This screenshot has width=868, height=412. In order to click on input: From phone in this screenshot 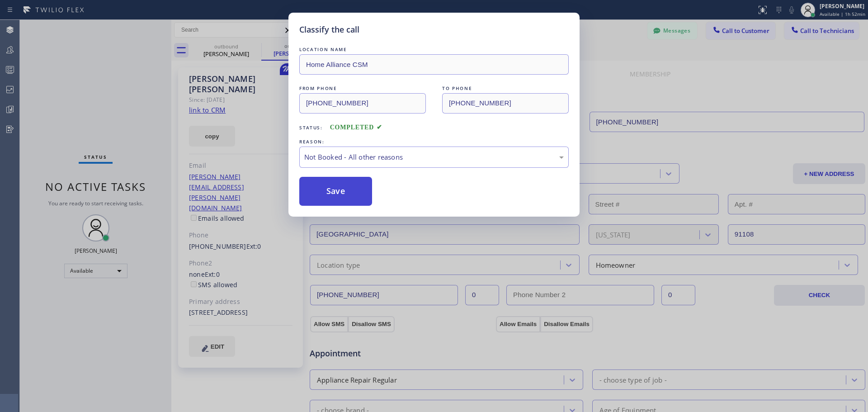, I will do `click(362, 103)`.